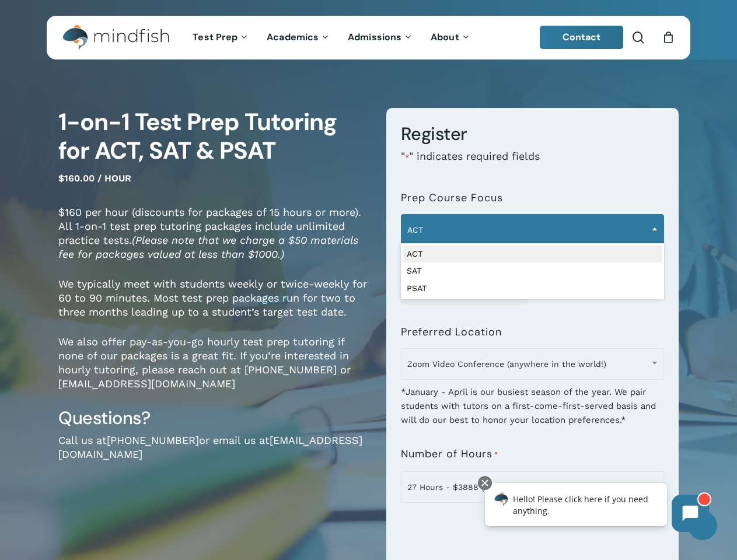 The width and height of the screenshot is (737, 560). What do you see at coordinates (581, 37) in the screenshot?
I see `span: Contact` at bounding box center [581, 37].